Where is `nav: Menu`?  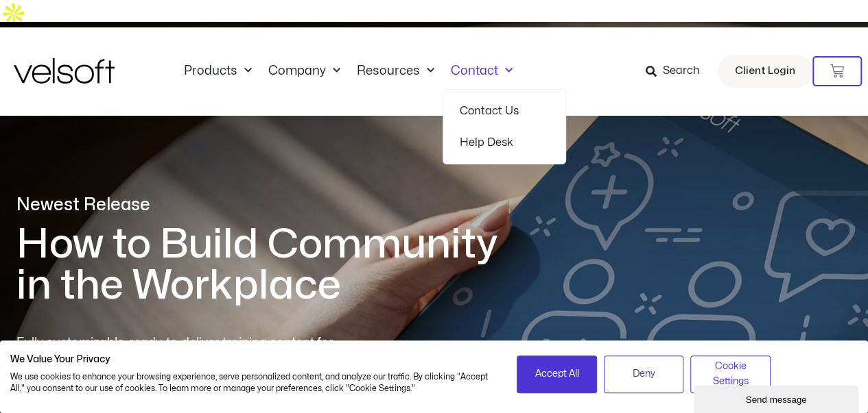 nav: Menu is located at coordinates (348, 72).